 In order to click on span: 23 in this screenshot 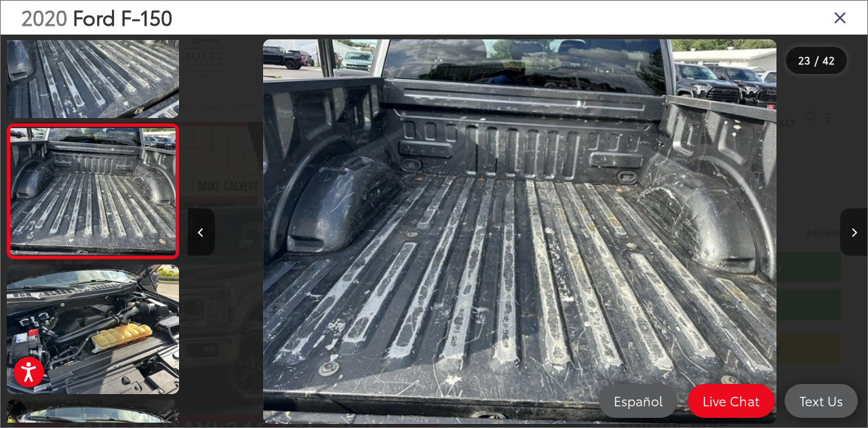, I will do `click(804, 60)`.